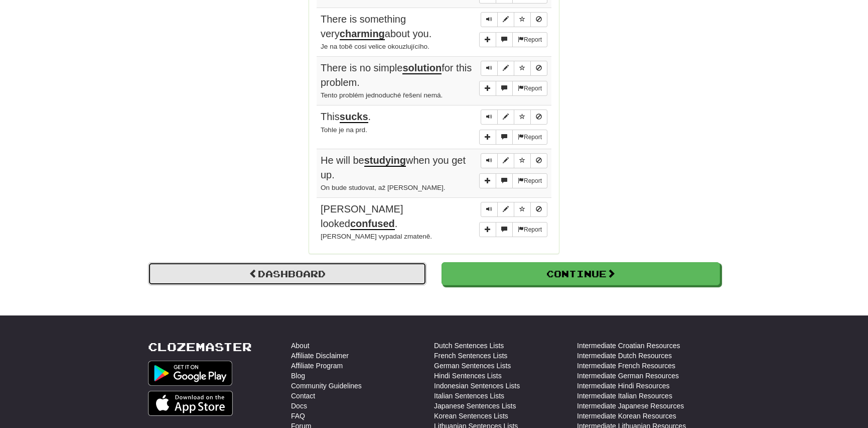  What do you see at coordinates (580, 273) in the screenshot?
I see `button: Continue` at bounding box center [580, 273].